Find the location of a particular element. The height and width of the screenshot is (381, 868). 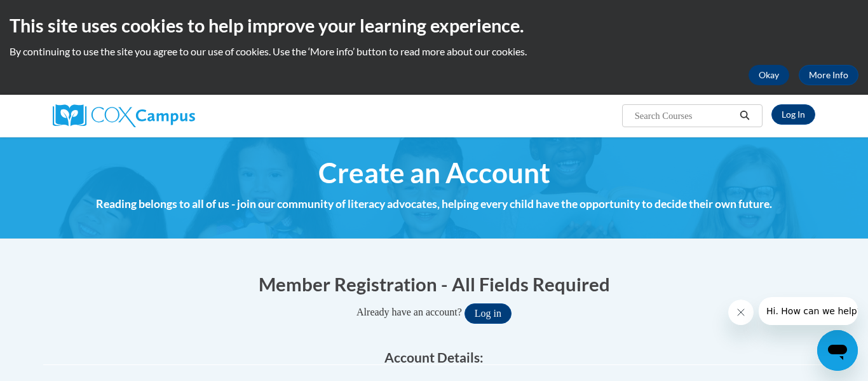

a: Cox Campus is located at coordinates (124, 115).